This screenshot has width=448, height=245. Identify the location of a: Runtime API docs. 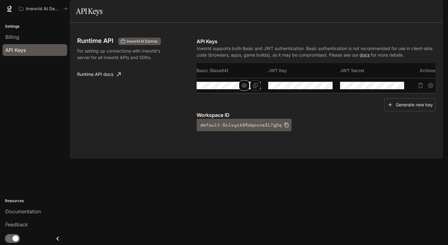
(99, 74).